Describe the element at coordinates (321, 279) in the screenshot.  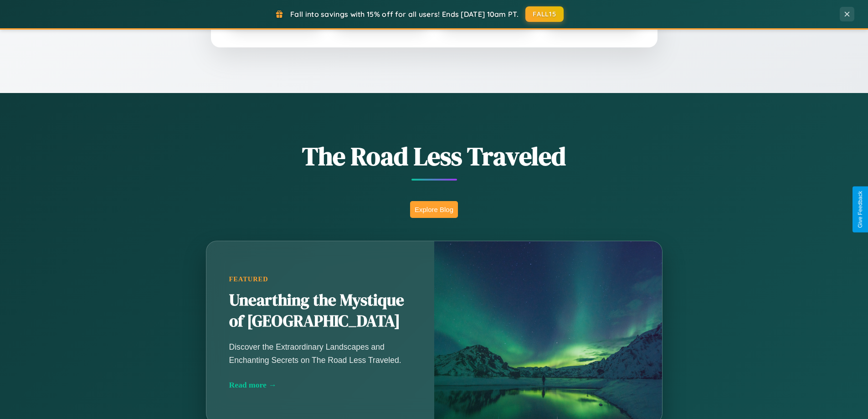
I see `div: Featured` at that location.